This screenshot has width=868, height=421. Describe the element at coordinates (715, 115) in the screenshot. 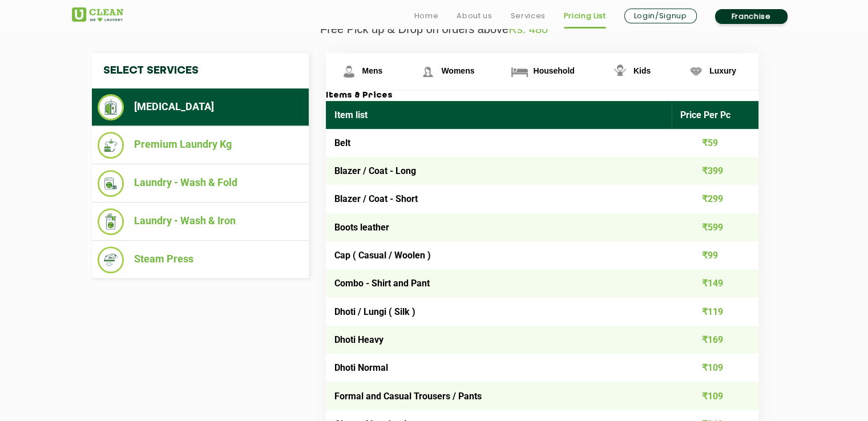

I see `th: Price Per Pc` at that location.